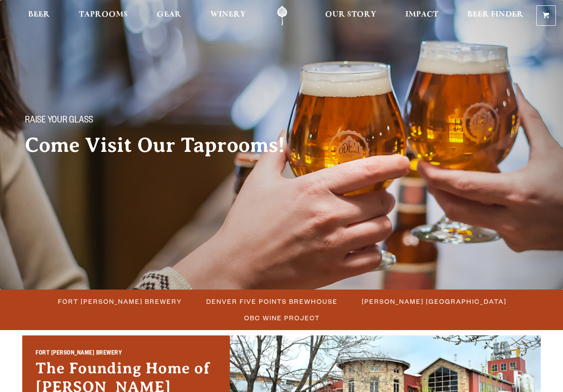 The width and height of the screenshot is (563, 392). What do you see at coordinates (103, 14) in the screenshot?
I see `span: Taprooms` at bounding box center [103, 14].